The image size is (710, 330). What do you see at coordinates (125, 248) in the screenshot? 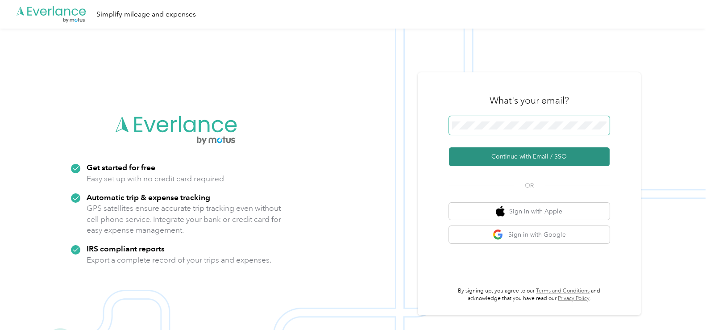
I see `strong: IRS compliant reports` at bounding box center [125, 248].